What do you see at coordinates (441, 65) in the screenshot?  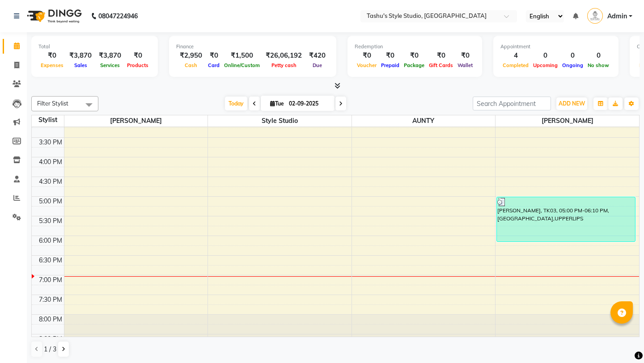 I see `span: Gift Cards` at bounding box center [441, 65].